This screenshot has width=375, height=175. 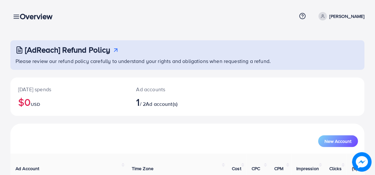 I want to click on button: New Account, so click(x=338, y=141).